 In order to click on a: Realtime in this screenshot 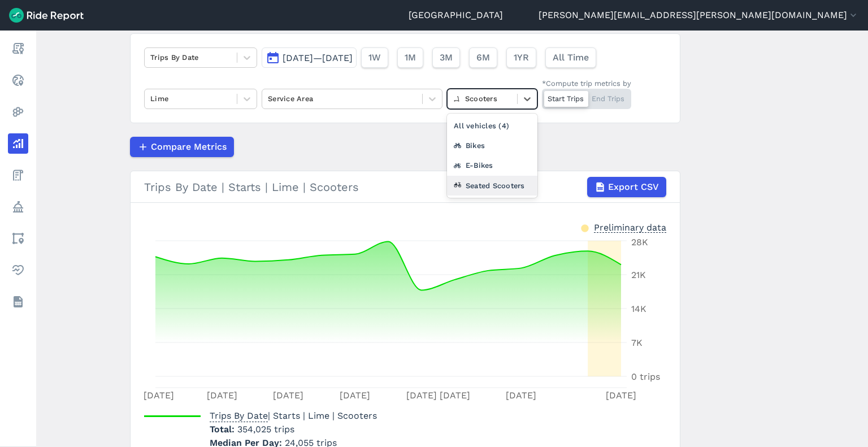, I will do `click(18, 81)`.